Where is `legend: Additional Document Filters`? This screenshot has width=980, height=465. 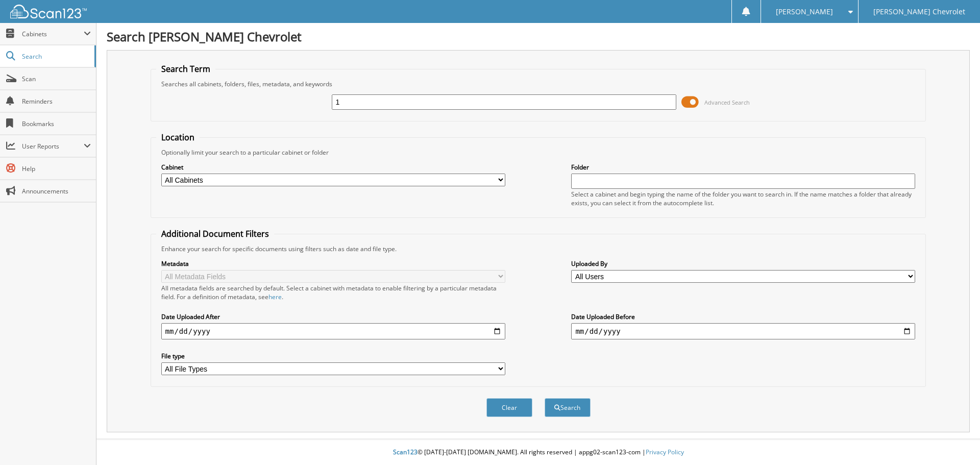 legend: Additional Document Filters is located at coordinates (215, 234).